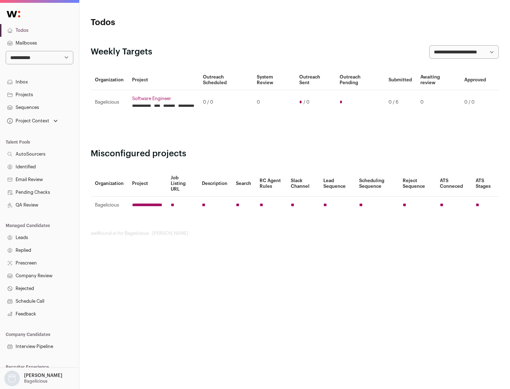 The image size is (510, 389). What do you see at coordinates (315, 80) in the screenshot?
I see `th: Outreach Sent` at bounding box center [315, 80].